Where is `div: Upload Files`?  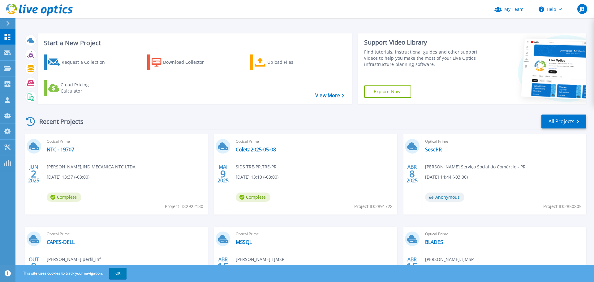
div: Upload Files is located at coordinates (292, 62).